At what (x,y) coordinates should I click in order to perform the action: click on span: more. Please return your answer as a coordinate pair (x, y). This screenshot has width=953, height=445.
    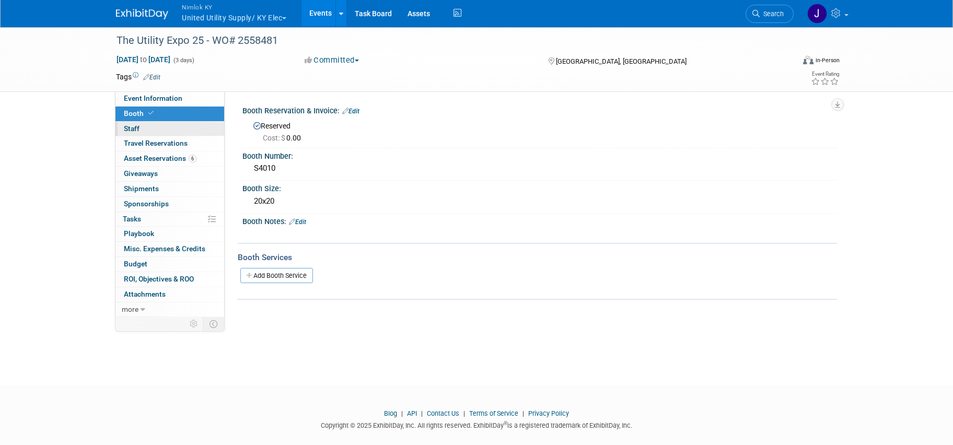
    Looking at the image, I should click on (130, 309).